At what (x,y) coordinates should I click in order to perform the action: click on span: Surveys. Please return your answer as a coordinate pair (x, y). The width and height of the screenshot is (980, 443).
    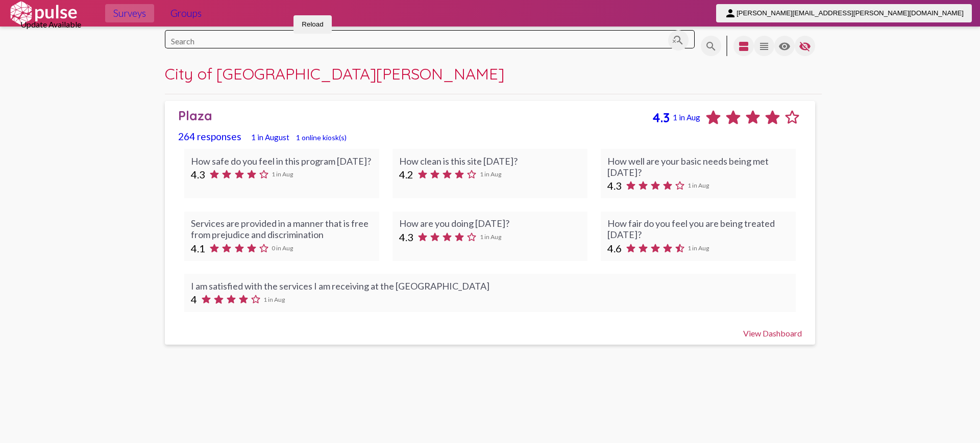
    Looking at the image, I should click on (130, 13).